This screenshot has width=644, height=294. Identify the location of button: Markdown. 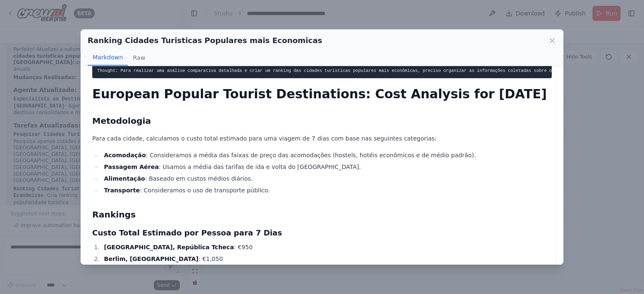
(108, 58).